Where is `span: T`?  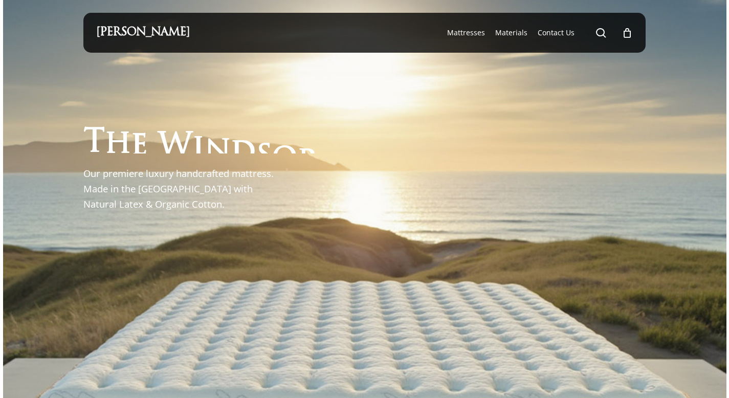
span: T is located at coordinates (94, 143).